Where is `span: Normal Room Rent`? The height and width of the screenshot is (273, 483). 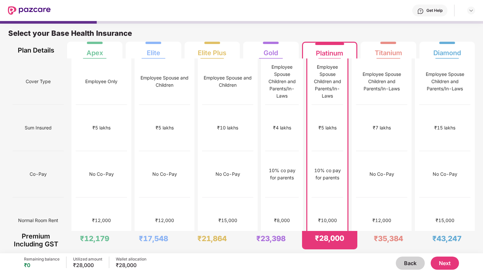
span: Normal Room Rent is located at coordinates (38, 221).